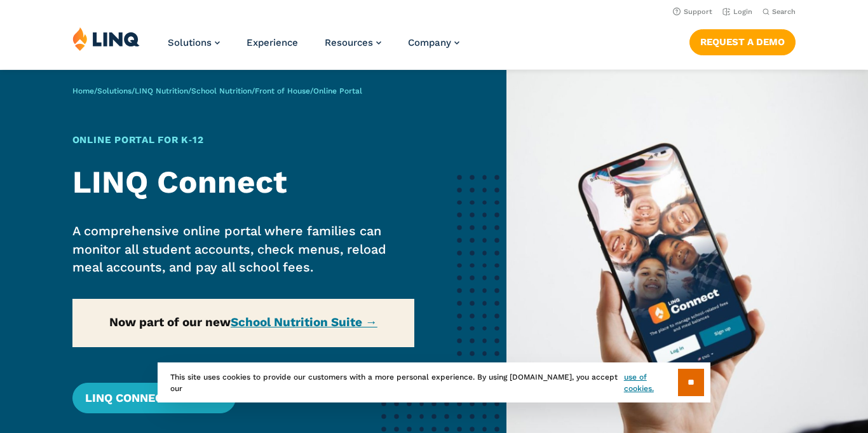 The image size is (868, 433). I want to click on a: Support, so click(693, 11).